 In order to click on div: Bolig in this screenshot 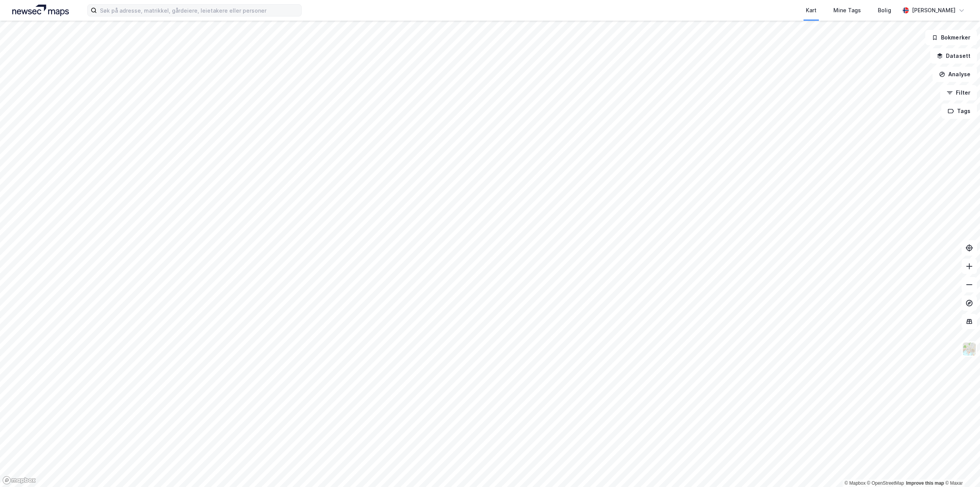, I will do `click(884, 10)`.